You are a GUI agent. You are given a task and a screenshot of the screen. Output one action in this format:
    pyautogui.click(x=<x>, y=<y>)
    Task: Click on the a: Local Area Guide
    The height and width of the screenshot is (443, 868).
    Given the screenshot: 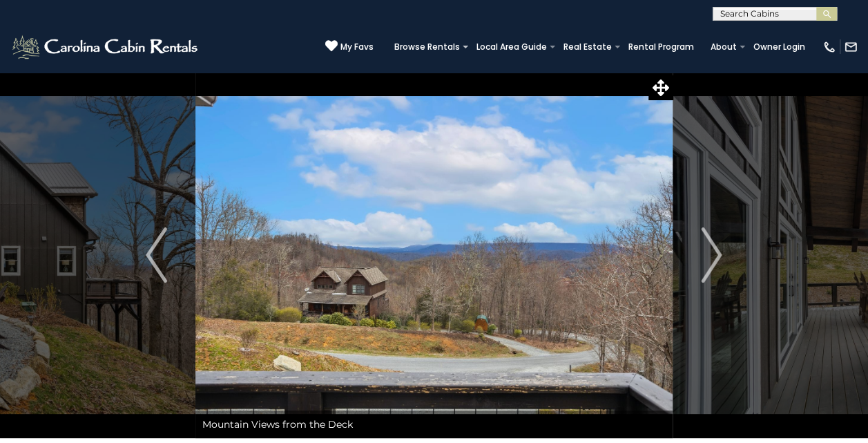 What is the action you would take?
    pyautogui.click(x=512, y=47)
    